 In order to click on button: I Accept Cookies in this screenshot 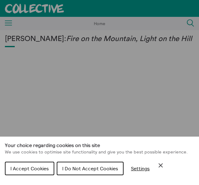, I will do `click(29, 169)`.